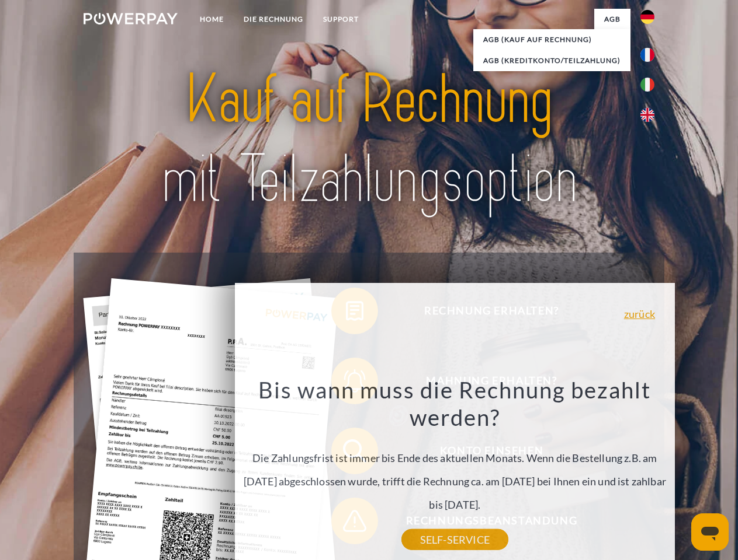  I want to click on img: it, so click(647, 85).